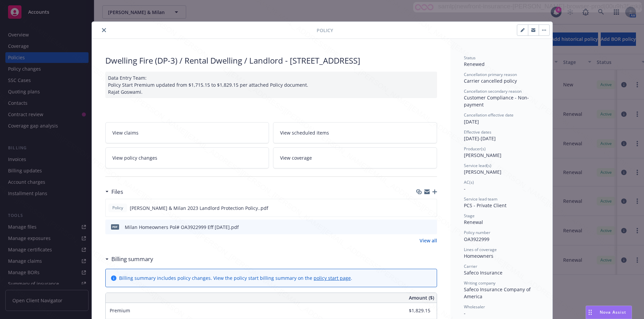  Describe the element at coordinates (120, 311) in the screenshot. I see `span: Premium` at that location.